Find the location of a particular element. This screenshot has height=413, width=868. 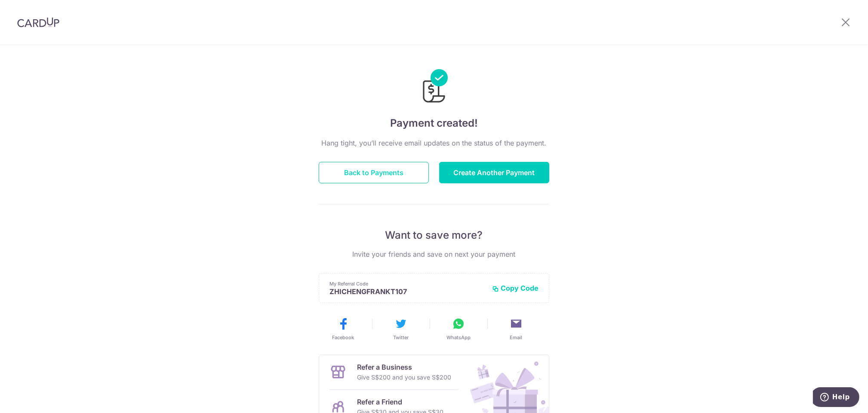

p: Invite your friends and save on next your payment is located at coordinates (434, 254).